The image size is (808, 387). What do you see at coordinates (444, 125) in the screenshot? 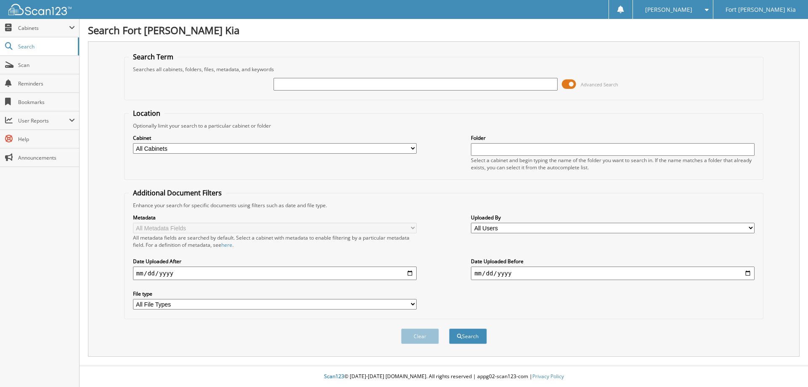
I see `div: Optionally limit your search to a particular cabinet or folder` at bounding box center [444, 125].